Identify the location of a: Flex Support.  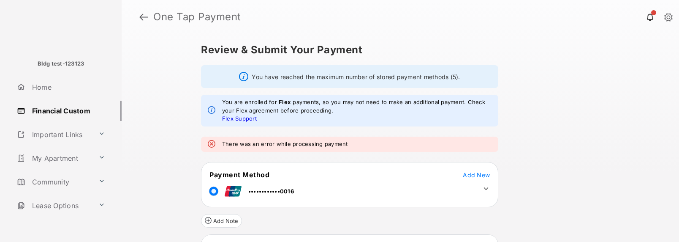
(240, 118).